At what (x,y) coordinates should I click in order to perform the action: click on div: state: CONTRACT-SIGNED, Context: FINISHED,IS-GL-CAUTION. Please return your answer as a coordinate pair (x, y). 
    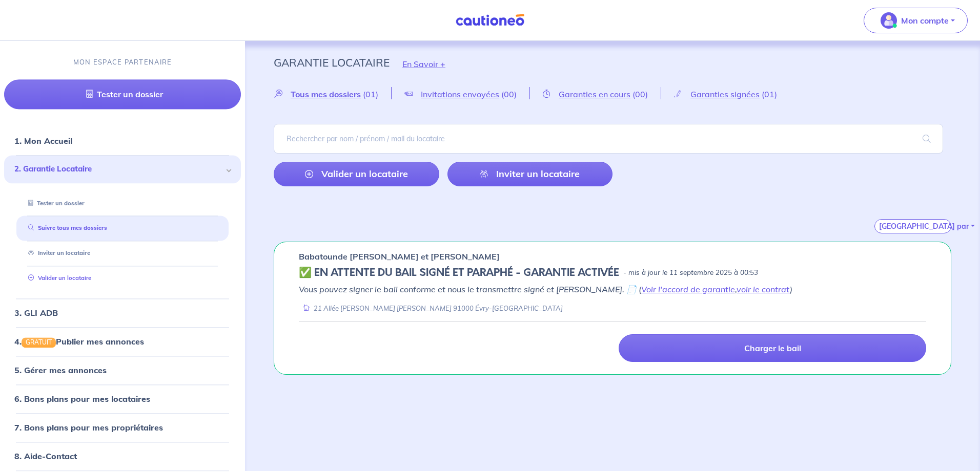
    Looking at the image, I should click on (612, 273).